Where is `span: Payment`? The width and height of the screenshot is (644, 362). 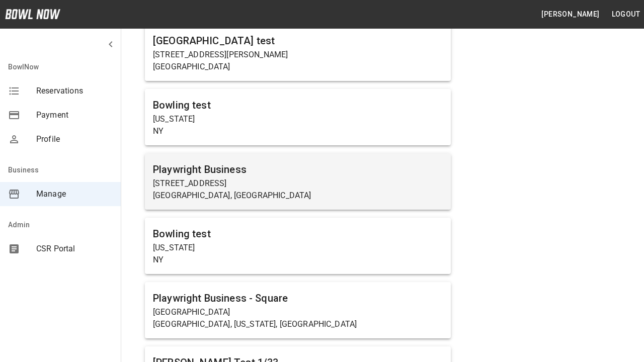 span: Payment is located at coordinates (75, 115).